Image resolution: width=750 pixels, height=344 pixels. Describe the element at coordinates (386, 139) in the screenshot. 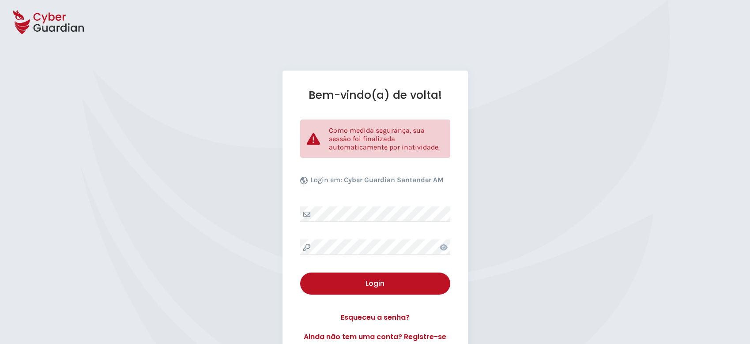

I see `p: Como medida segurança, sua sessão foi finalizada automaticamente por inatividade.` at that location.